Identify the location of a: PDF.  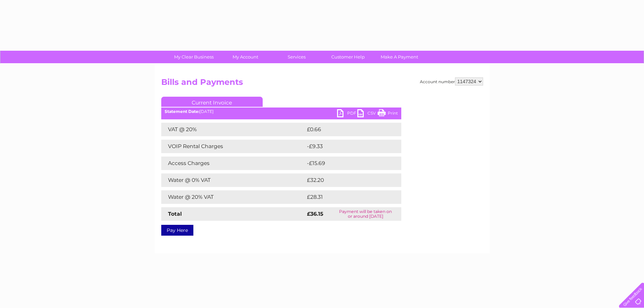
(348, 114).